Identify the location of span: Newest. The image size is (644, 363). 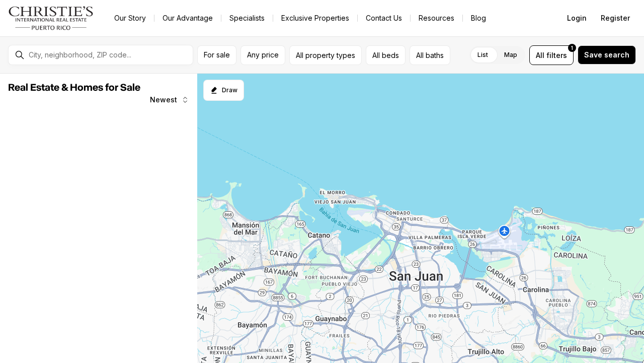
(164, 99).